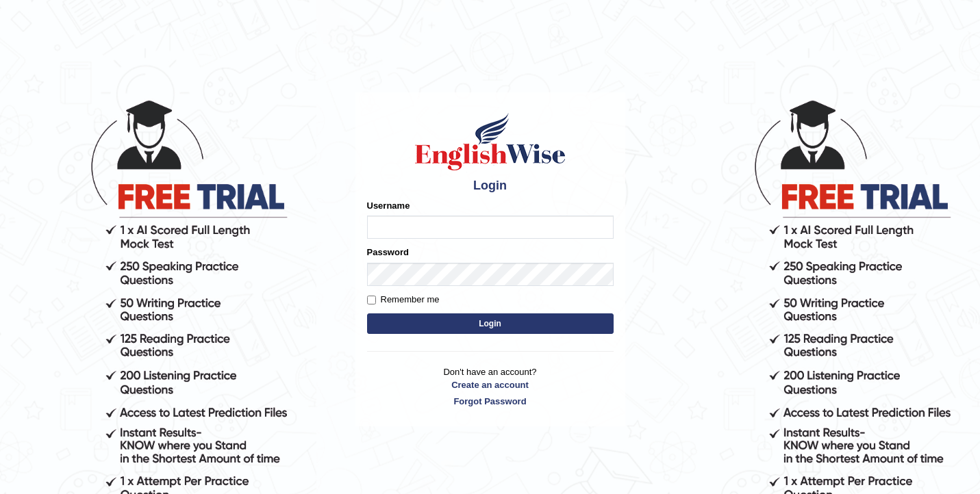  What do you see at coordinates (490, 401) in the screenshot?
I see `a: Forgot Password` at bounding box center [490, 401].